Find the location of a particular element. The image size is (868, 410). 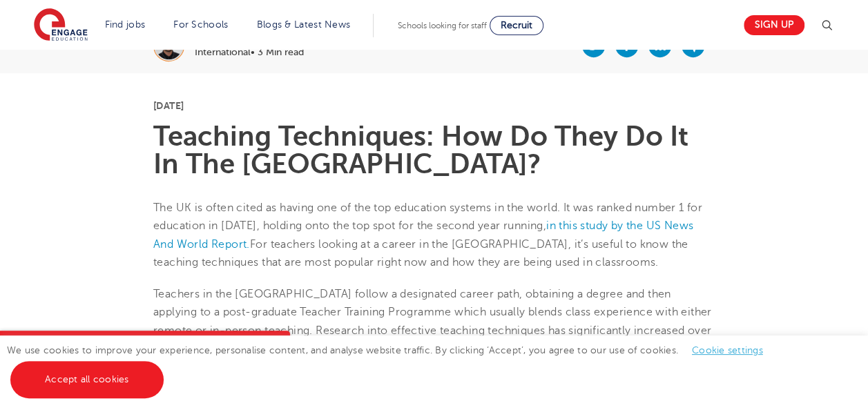

a: Cookie settings is located at coordinates (727, 350).